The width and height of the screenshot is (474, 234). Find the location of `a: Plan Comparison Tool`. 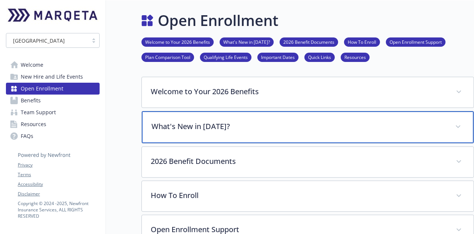

a: Plan Comparison Tool is located at coordinates (168, 57).